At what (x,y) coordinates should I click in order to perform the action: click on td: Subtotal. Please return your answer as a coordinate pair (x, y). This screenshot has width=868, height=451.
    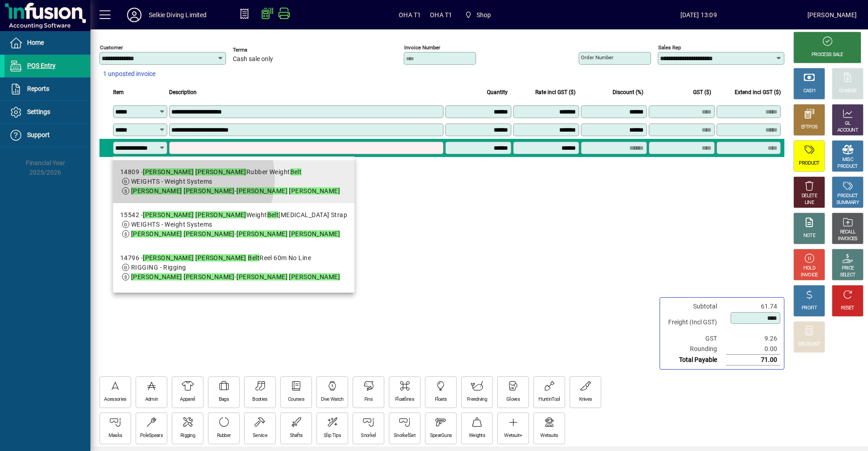
    Looking at the image, I should click on (695, 306).